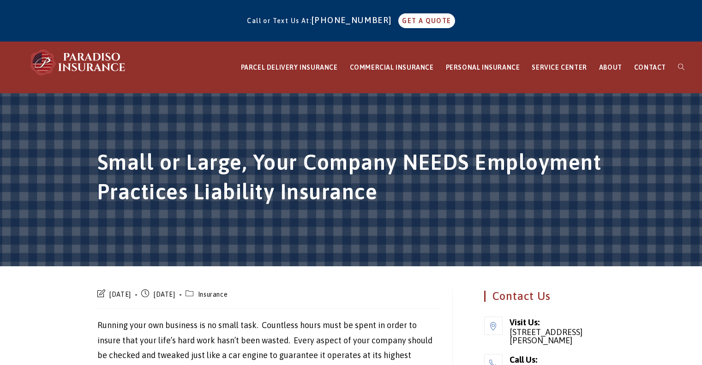 Image resolution: width=702 pixels, height=365 pixels. I want to click on a: PARCEL DELIVERY INSURANCE, so click(290, 67).